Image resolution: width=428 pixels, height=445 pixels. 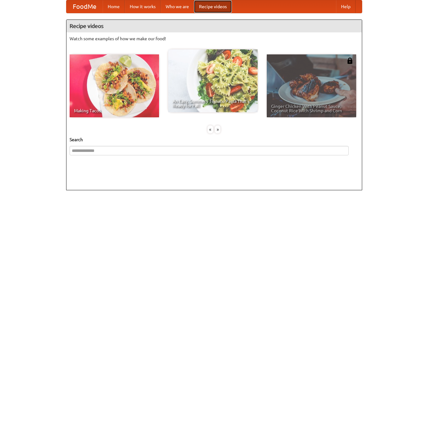 What do you see at coordinates (214, 39) in the screenshot?
I see `p: Watch some examples of how we make our food!` at bounding box center [214, 39].